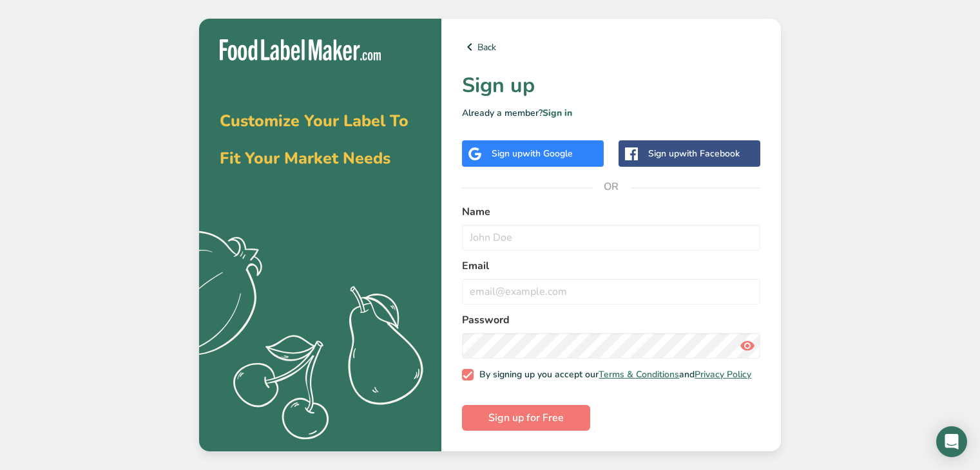 This screenshot has width=980, height=470. I want to click on input: John Doe, so click(611, 238).